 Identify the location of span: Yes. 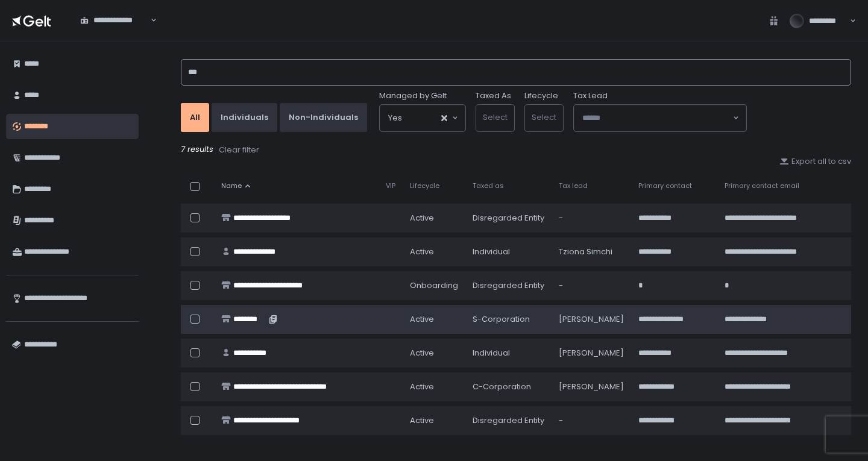
(395, 118).